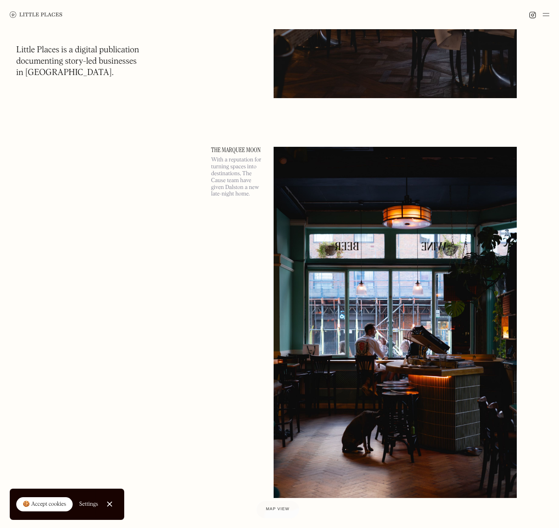 The width and height of the screenshot is (559, 528). What do you see at coordinates (88, 504) in the screenshot?
I see `a: Settings` at bounding box center [88, 504].